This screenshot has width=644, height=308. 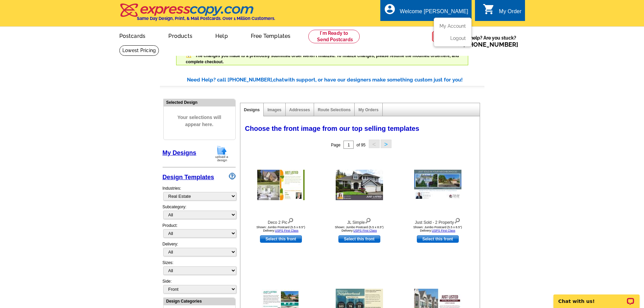 I want to click on h4: Same Day Design, Print, & Mail Postcards. Over 1 Million Customers., so click(x=206, y=18).